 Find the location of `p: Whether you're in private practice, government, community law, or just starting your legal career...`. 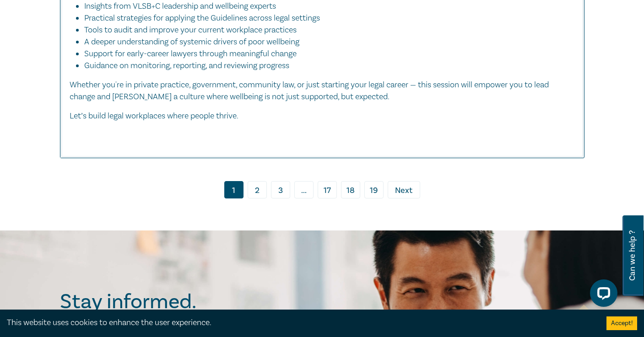

p: Whether you're in private practice, government, community law, or just starting your legal career... is located at coordinates (322, 91).